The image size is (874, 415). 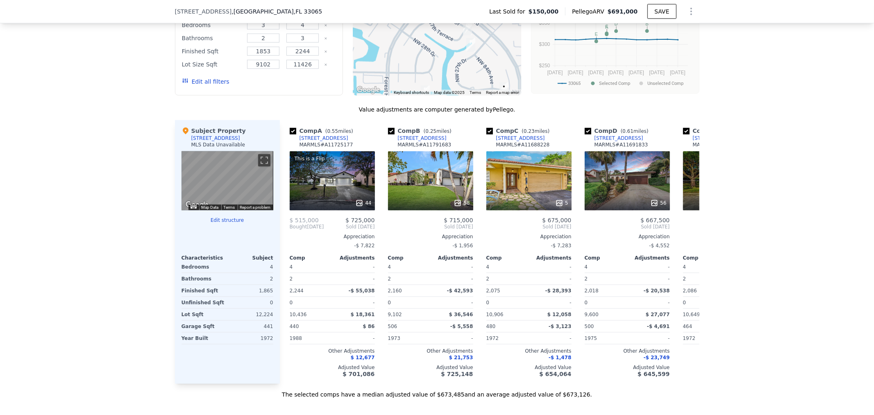 What do you see at coordinates (197, 205) in the screenshot?
I see `a: Open this area in Google Maps (opens a new window)` at bounding box center [197, 205].